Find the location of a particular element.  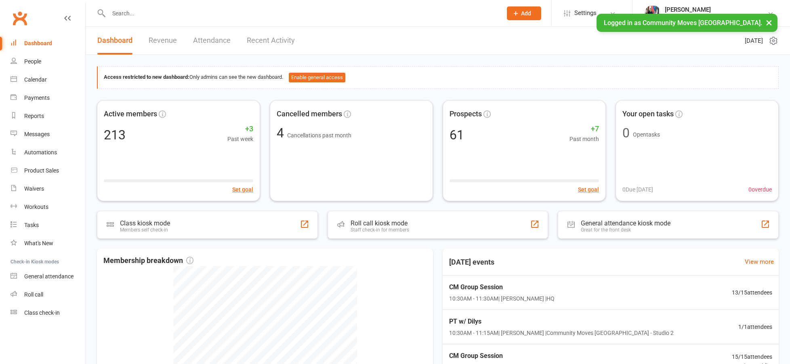

span: Past week is located at coordinates (240, 139).